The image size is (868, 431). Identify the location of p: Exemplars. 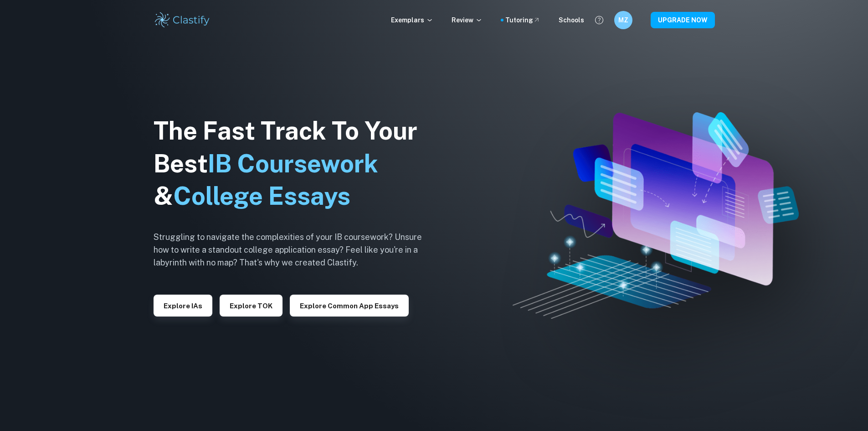
(412, 20).